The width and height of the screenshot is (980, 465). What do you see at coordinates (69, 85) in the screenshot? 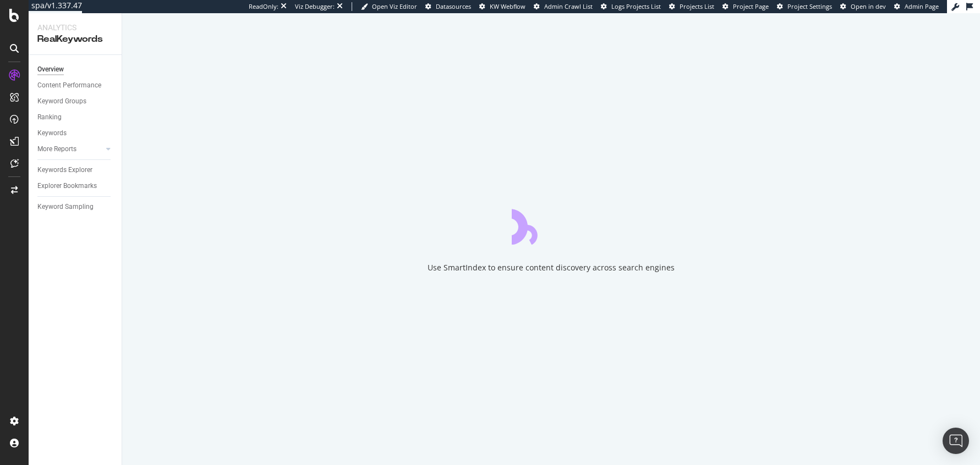
I see `div: Content Performance` at bounding box center [69, 85].